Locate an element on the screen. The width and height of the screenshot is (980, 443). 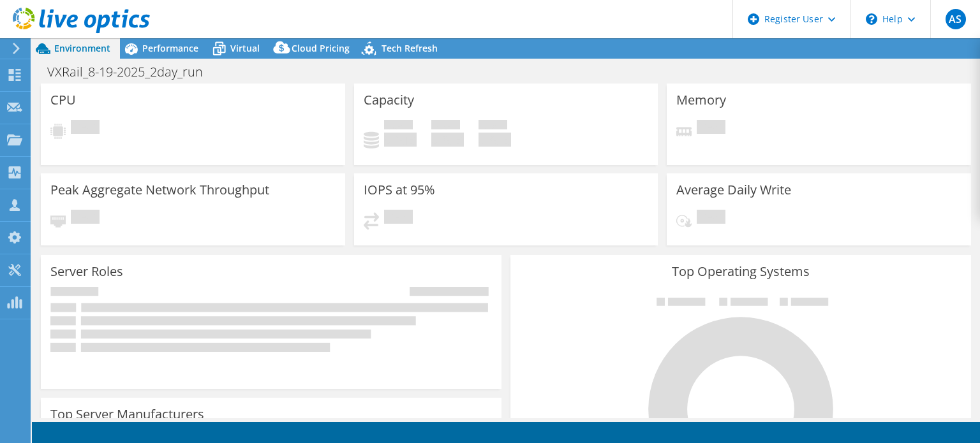
span: Free is located at coordinates (445, 127).